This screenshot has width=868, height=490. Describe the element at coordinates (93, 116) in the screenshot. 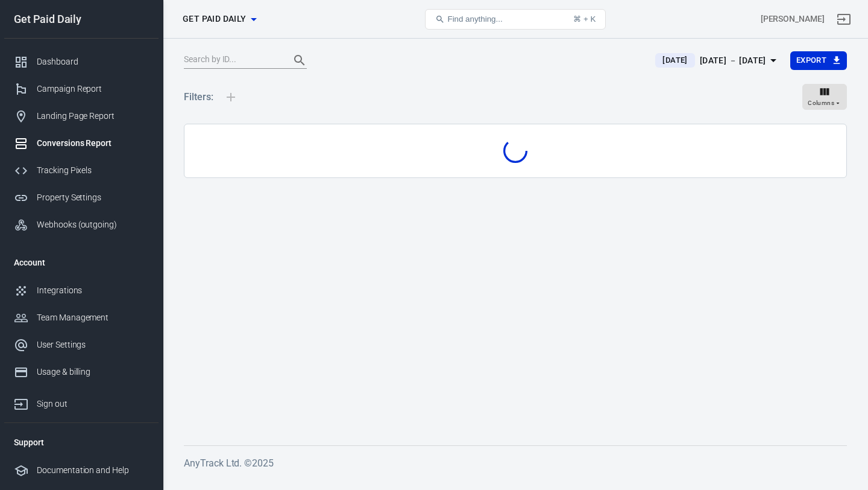

I see `div: Landing Page Report` at that location.